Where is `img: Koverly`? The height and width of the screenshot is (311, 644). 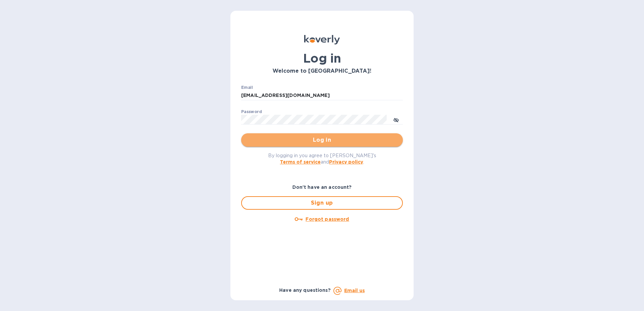 img: Koverly is located at coordinates (322, 40).